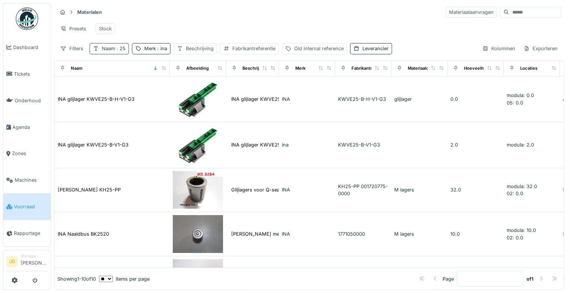 The width and height of the screenshot is (570, 293). What do you see at coordinates (477, 68) in the screenshot?
I see `div: Hoeveelheid` at bounding box center [477, 68].